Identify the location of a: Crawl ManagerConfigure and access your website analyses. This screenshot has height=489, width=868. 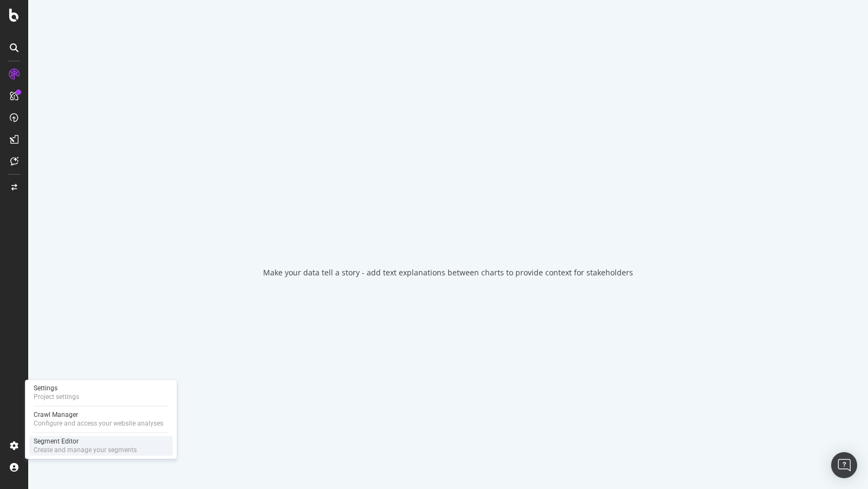
(101, 419).